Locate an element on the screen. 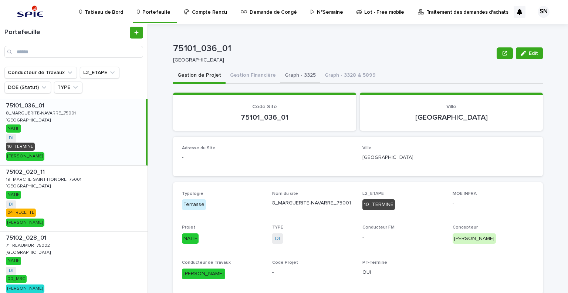 The image size is (568, 293). button: DOE (Statut) is located at coordinates (28, 87).